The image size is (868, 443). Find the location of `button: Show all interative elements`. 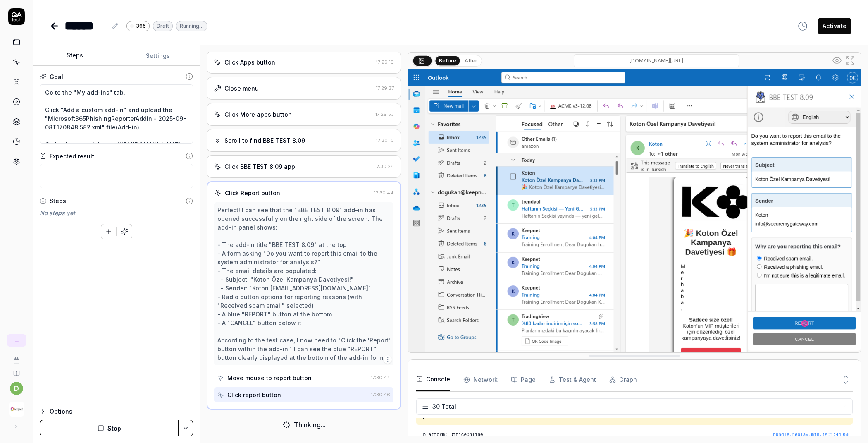

button: Show all interative elements is located at coordinates (837, 60).